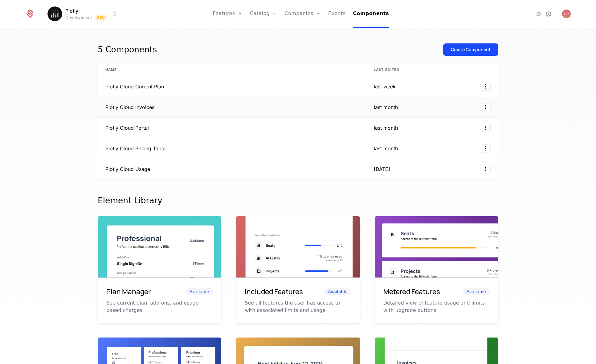 Image resolution: width=596 pixels, height=364 pixels. Describe the element at coordinates (79, 17) in the screenshot. I see `div: Development` at that location.